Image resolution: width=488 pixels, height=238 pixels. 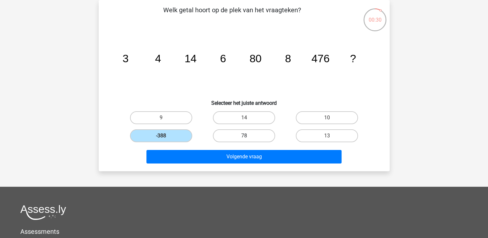 I want to click on tspan: 476, so click(x=320, y=58).